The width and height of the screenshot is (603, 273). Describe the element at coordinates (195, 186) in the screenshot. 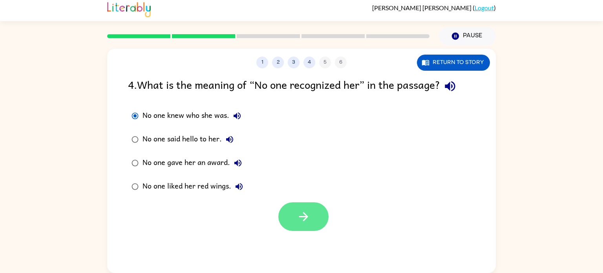

I see `div: No one liked her red wings.` at that location.